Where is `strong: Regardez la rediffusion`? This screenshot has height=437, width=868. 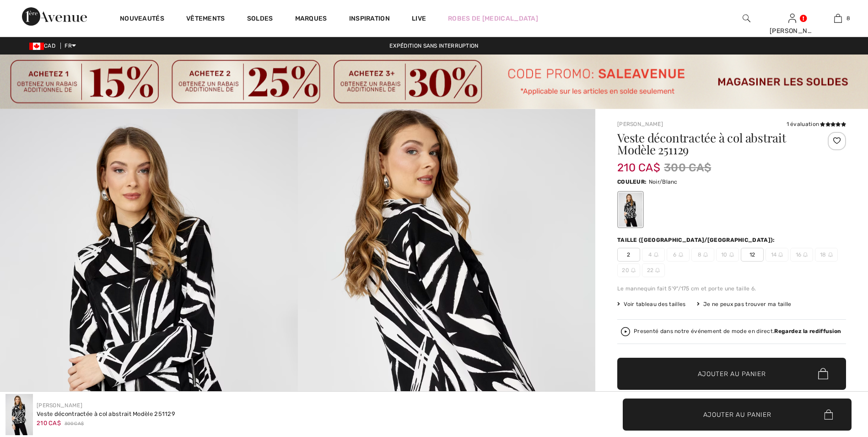 strong: Regardez la rediffusion is located at coordinates (807, 331).